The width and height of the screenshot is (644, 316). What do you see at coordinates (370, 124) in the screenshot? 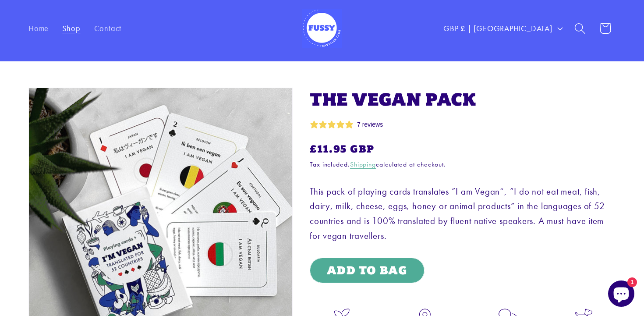
I see `div: 7 reviews` at bounding box center [370, 124].